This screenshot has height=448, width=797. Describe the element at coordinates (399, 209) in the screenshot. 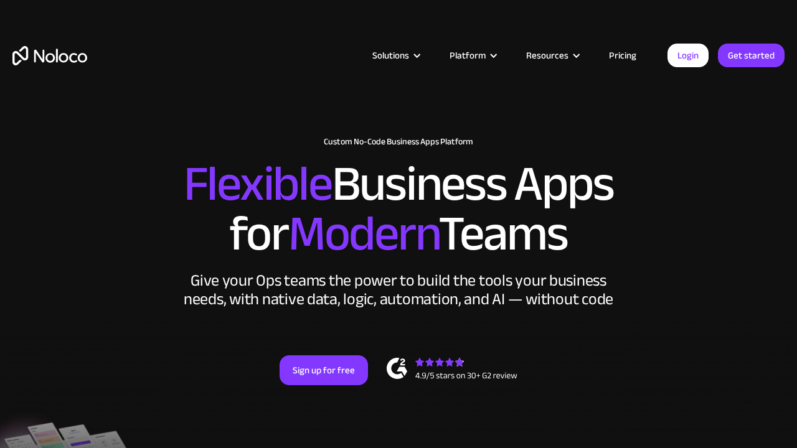

I see `h2: Business Apps for Teams` at that location.